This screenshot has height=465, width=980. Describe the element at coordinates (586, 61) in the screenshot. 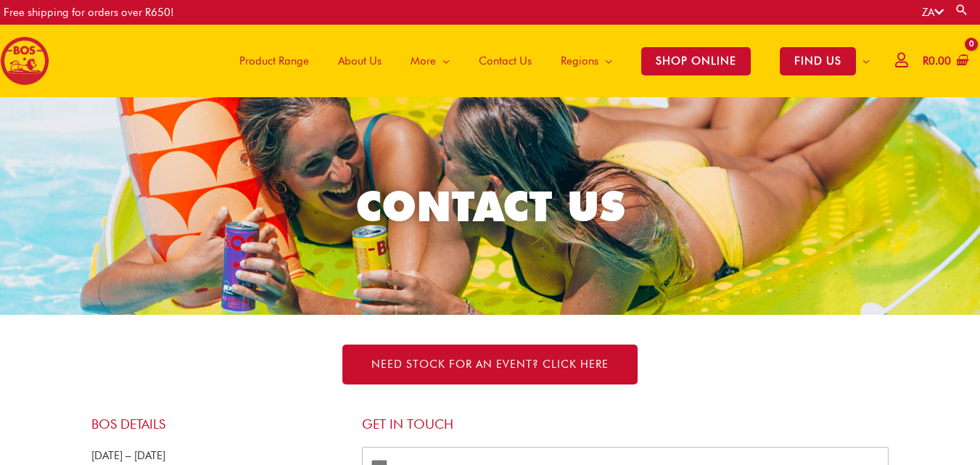

I see `a: Regions` at that location.